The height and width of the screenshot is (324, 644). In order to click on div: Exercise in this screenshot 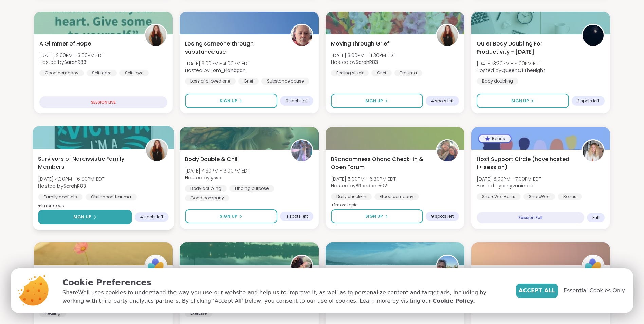, I will do `click(199, 313)`.